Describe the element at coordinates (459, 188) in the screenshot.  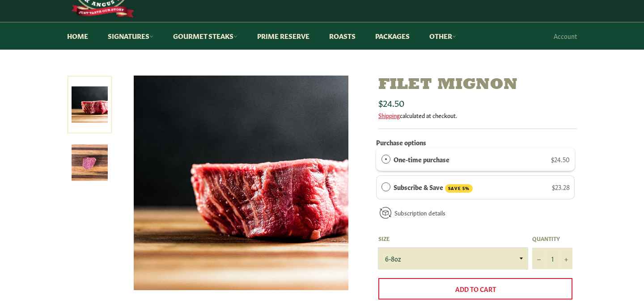
I see `span: SAVE 5%` at that location.